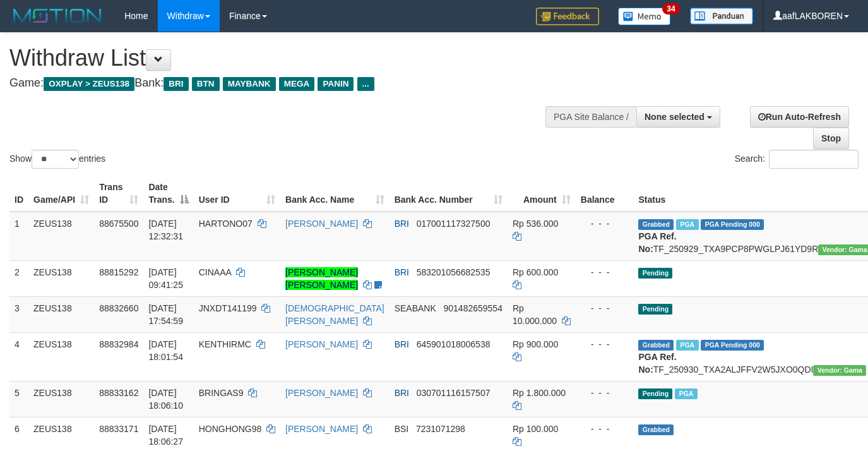  I want to click on h1: Withdraw List, so click(288, 58).